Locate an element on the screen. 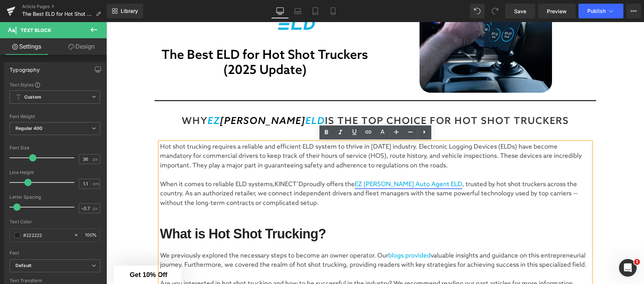 Image resolution: width=644 pixels, height=284 pixels. div: Typography is located at coordinates (25, 68).